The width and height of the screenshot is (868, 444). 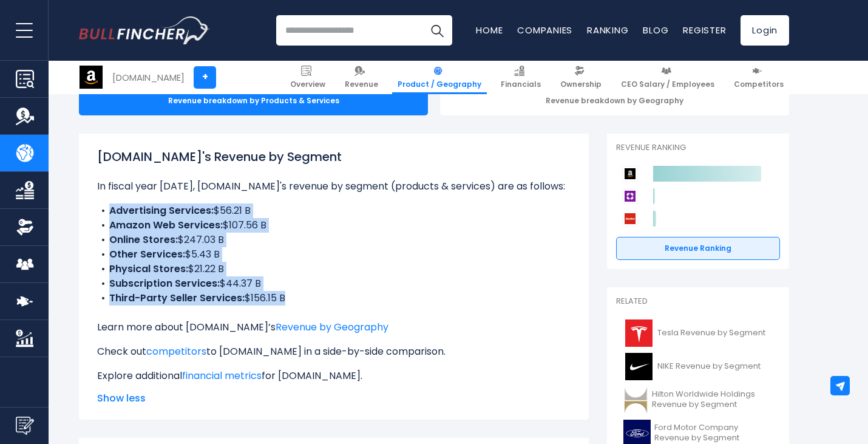 What do you see at coordinates (166, 225) in the screenshot?
I see `b: Amazon Web Services:` at bounding box center [166, 225].